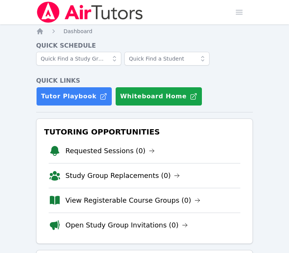 Image resolution: width=289 pixels, height=253 pixels. What do you see at coordinates (123, 176) in the screenshot?
I see `a: Study Group Replacements (0)` at bounding box center [123, 176].